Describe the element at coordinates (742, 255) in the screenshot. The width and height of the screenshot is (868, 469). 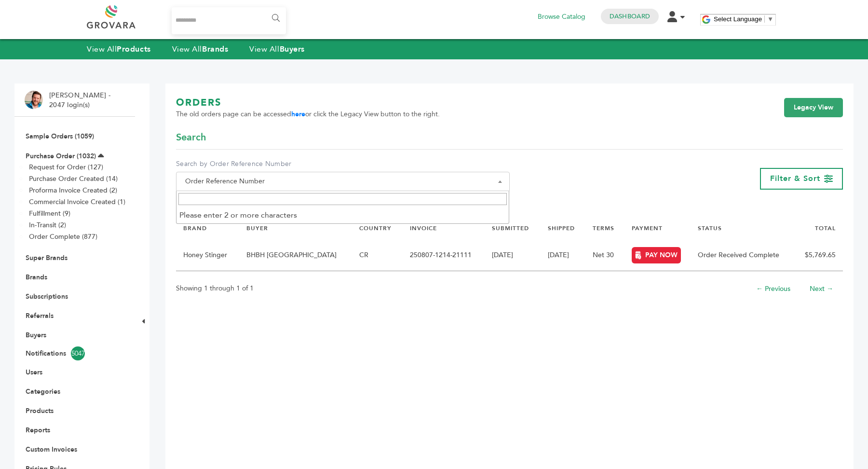
I see `td: Order Received Complete` at that location.